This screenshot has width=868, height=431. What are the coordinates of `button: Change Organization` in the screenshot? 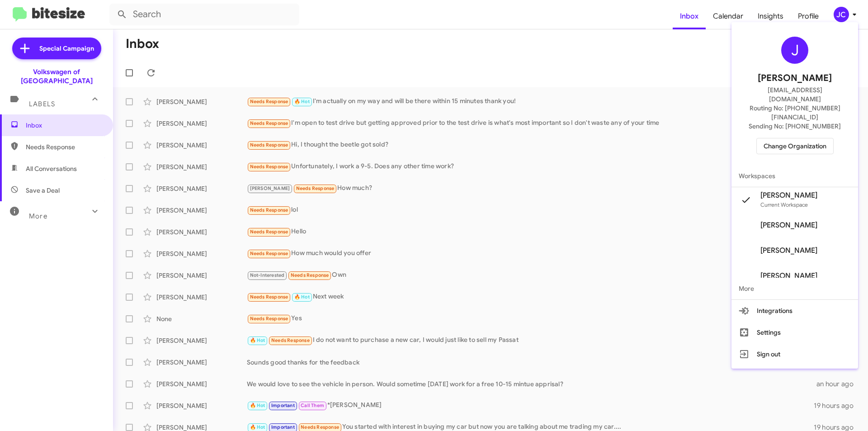 It's located at (795, 146).